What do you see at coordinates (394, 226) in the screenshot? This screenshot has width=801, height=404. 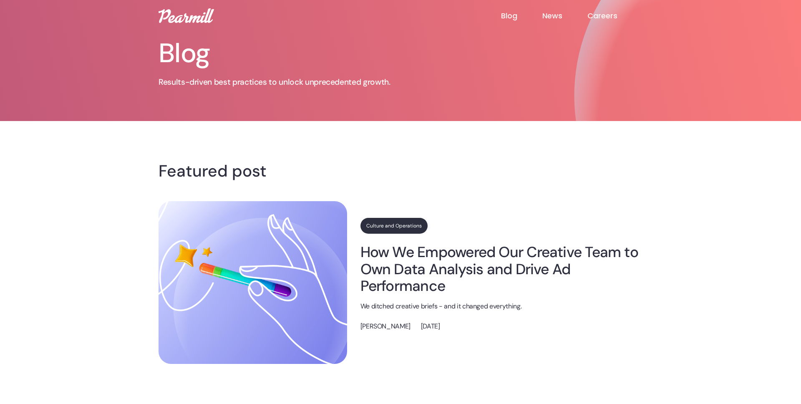 I see `a: Culture and Operations` at bounding box center [394, 226].